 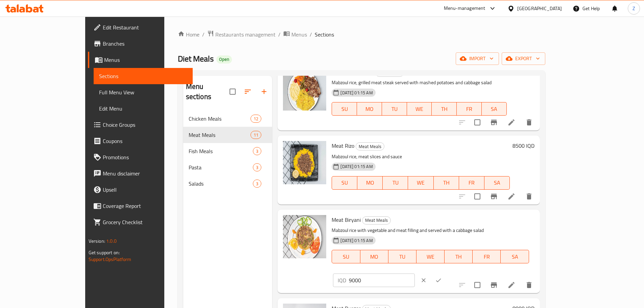 What do you see at coordinates (382, 280) in the screenshot?
I see `input: Please enter price` at bounding box center [382, 280].